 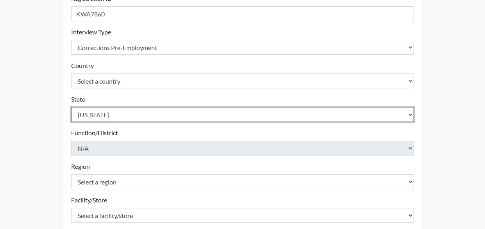 I want to click on label: Country, so click(x=82, y=66).